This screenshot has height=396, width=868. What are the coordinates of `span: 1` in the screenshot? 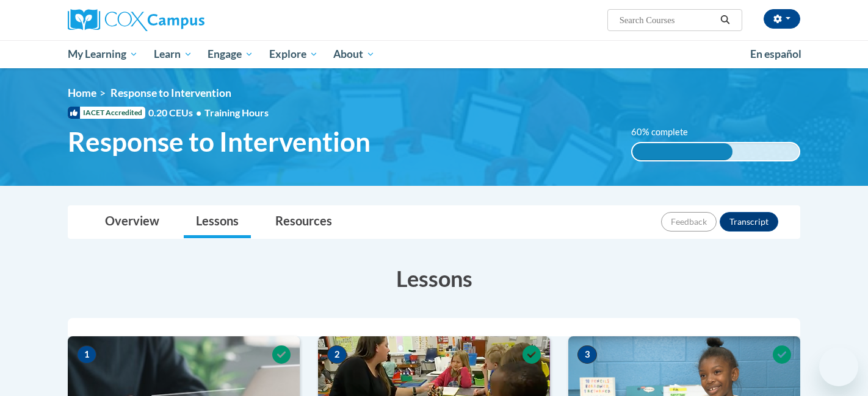 It's located at (86, 355).